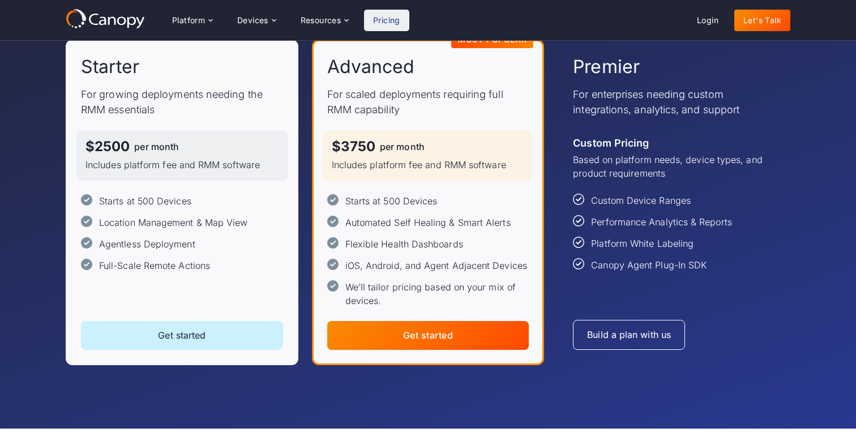 The width and height of the screenshot is (856, 445). What do you see at coordinates (629, 335) in the screenshot?
I see `div: Build a plan with us` at bounding box center [629, 335].